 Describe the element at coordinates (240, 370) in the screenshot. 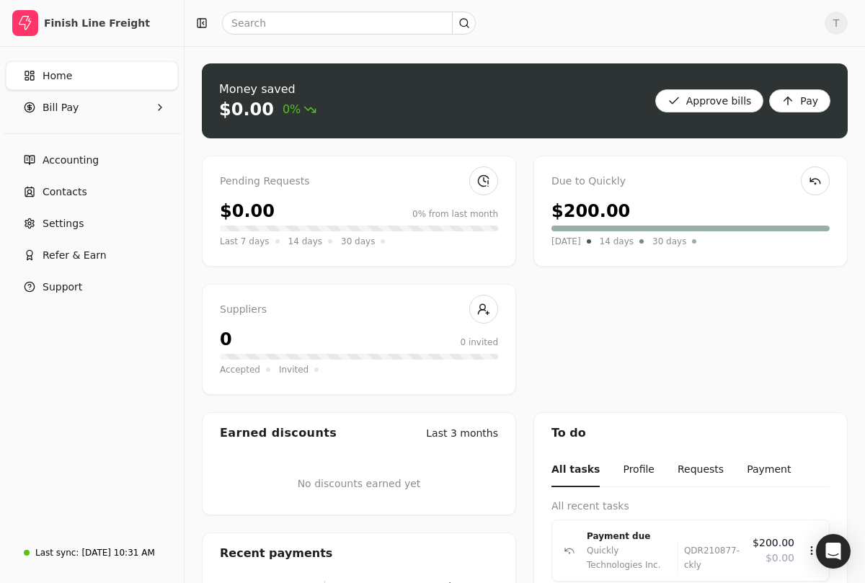

I see `span: Accepted` at that location.